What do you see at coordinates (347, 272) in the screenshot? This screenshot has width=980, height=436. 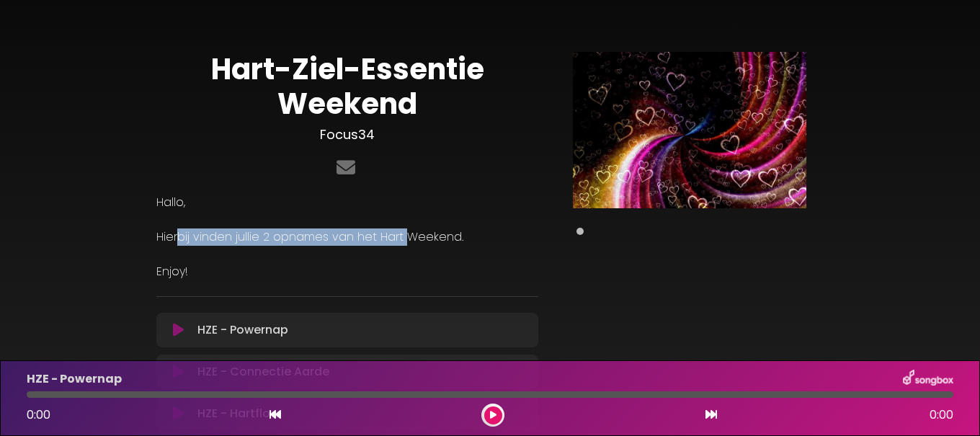 I see `p: Enjoy!` at bounding box center [347, 272].